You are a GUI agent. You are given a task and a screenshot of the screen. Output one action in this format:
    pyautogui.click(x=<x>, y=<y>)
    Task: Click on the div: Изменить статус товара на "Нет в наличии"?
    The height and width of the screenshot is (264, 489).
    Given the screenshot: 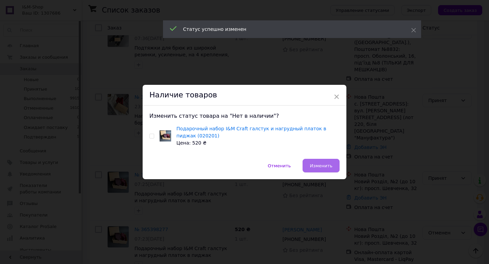 What is the action you would take?
    pyautogui.click(x=244, y=116)
    